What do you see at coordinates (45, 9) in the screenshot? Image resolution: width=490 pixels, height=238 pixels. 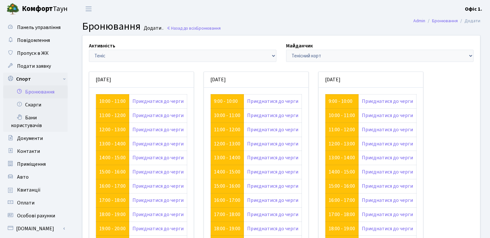 I see `span: Таун` at bounding box center [45, 9].